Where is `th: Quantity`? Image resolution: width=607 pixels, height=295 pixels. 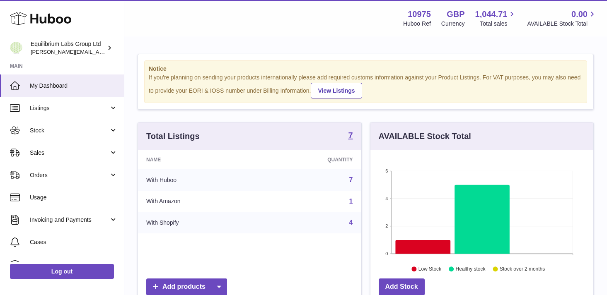
th: Quantity is located at coordinates (311, 160).